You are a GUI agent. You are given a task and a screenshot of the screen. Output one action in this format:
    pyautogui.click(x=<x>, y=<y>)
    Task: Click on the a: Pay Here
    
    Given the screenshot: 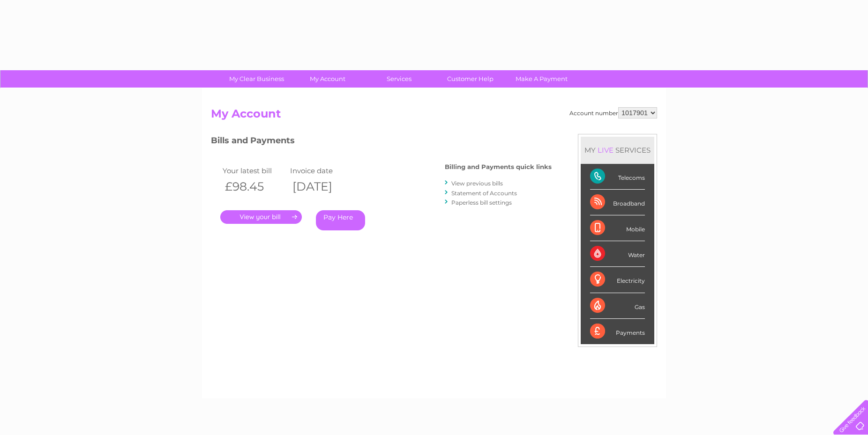 What is the action you would take?
    pyautogui.click(x=340, y=220)
    